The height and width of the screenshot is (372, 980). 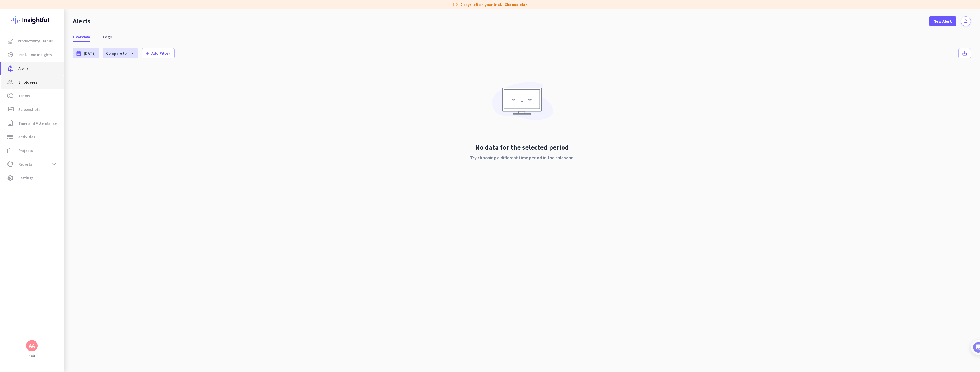 What do you see at coordinates (32, 109) in the screenshot?
I see `a: perm_mediaScreenshots` at bounding box center [32, 109].